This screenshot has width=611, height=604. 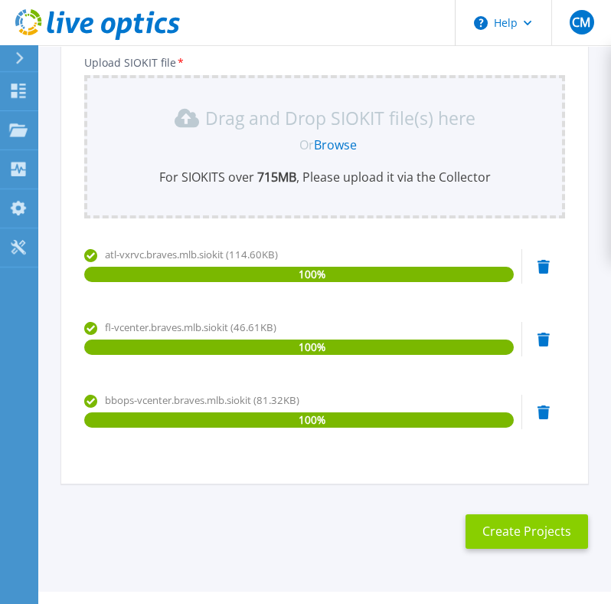 What do you see at coordinates (336, 145) in the screenshot?
I see `a: Browse` at bounding box center [336, 145].